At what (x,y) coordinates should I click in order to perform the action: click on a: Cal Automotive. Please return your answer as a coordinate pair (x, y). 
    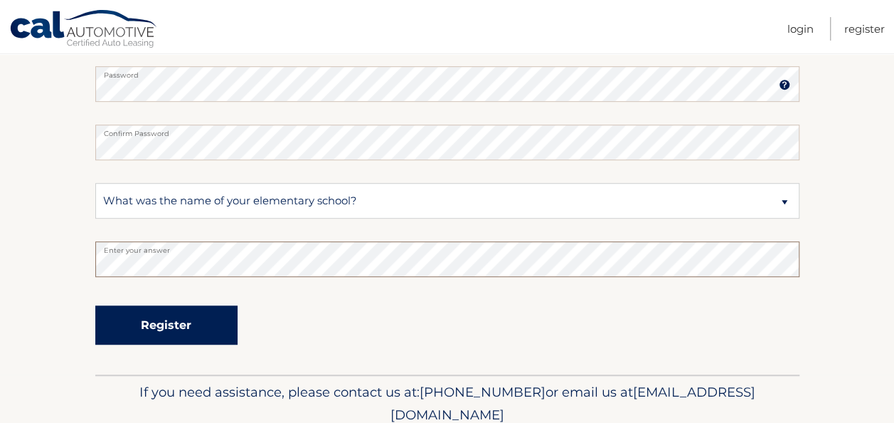
    Looking at the image, I should click on (84, 30).